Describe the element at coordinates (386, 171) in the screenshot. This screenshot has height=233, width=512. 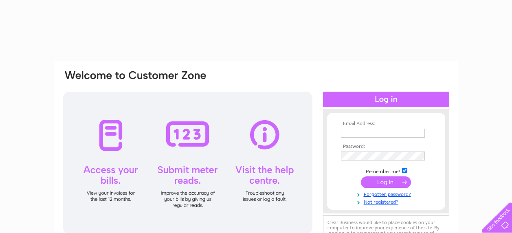
I see `td: Remember me?` at that location.